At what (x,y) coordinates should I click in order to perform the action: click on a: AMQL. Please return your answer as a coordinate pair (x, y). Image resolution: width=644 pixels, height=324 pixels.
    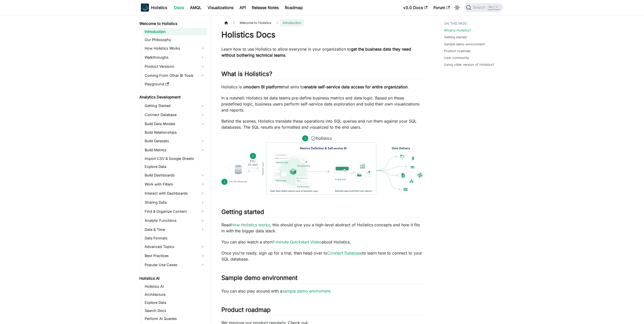
    Looking at the image, I should click on (196, 8).